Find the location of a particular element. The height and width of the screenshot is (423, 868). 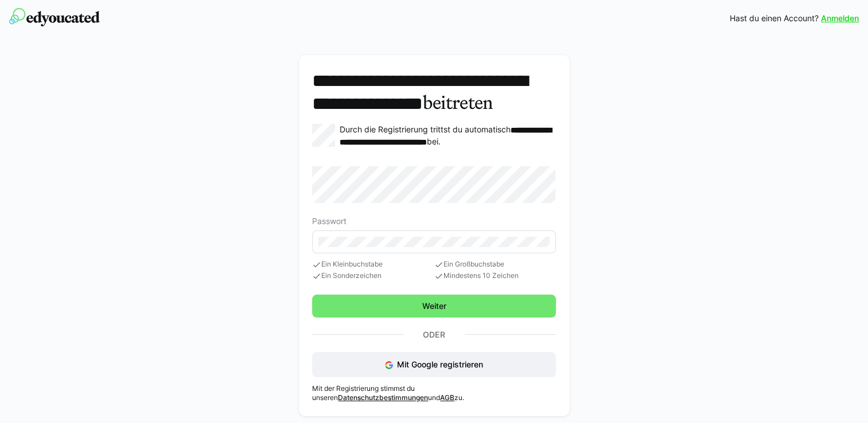

p: Mit der Registrierung stimmst du unseren und zu. is located at coordinates (434, 393).